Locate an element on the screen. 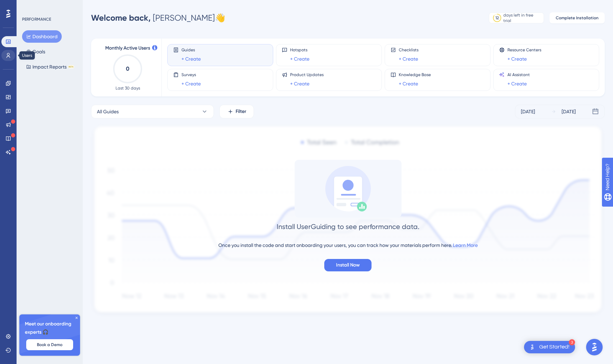  button: Dashboard is located at coordinates (42, 36).